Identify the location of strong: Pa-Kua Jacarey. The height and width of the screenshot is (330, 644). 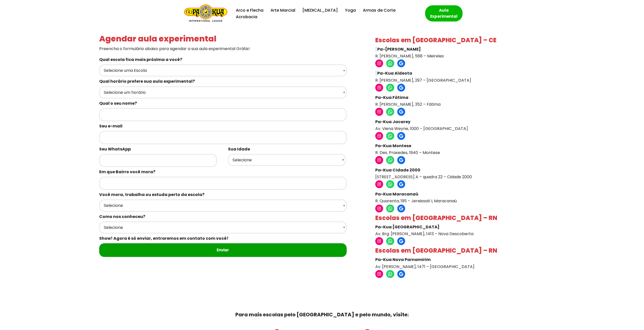
(393, 122).